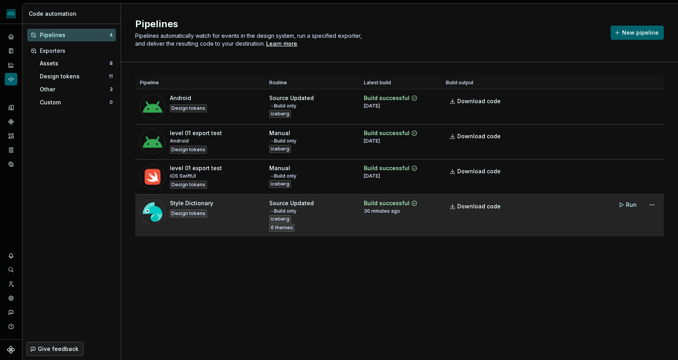 The width and height of the screenshot is (678, 360). I want to click on button: Search ⌘K, so click(11, 270).